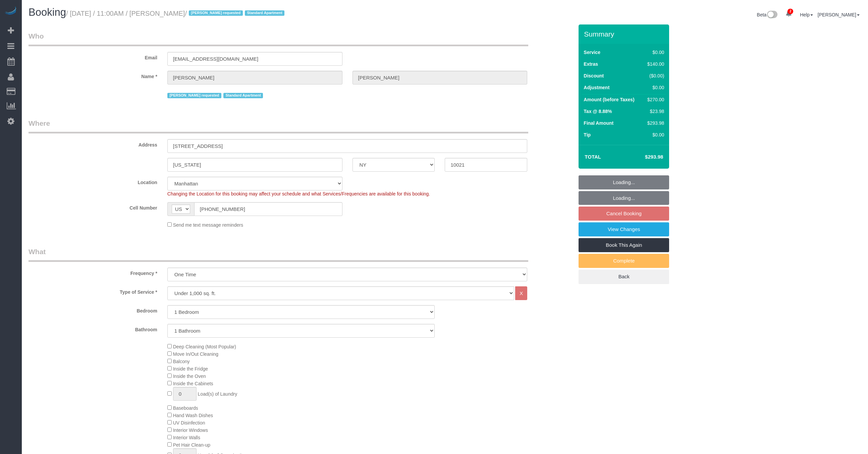  What do you see at coordinates (278, 126) in the screenshot?
I see `legend: Where` at bounding box center [278, 126].